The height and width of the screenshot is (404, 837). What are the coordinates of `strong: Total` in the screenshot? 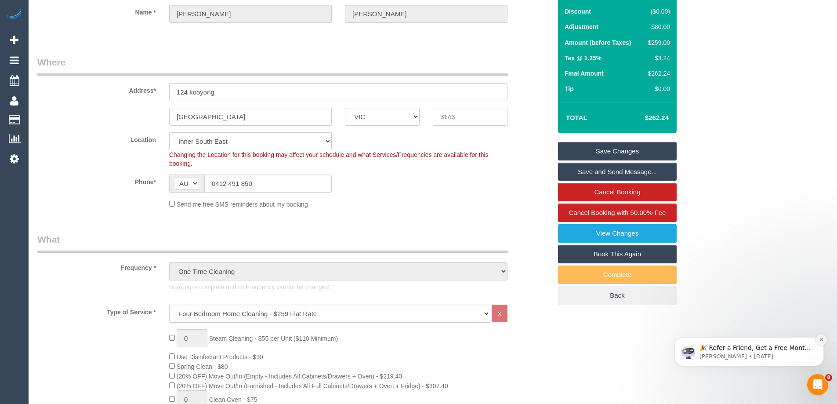 It's located at (577, 117).